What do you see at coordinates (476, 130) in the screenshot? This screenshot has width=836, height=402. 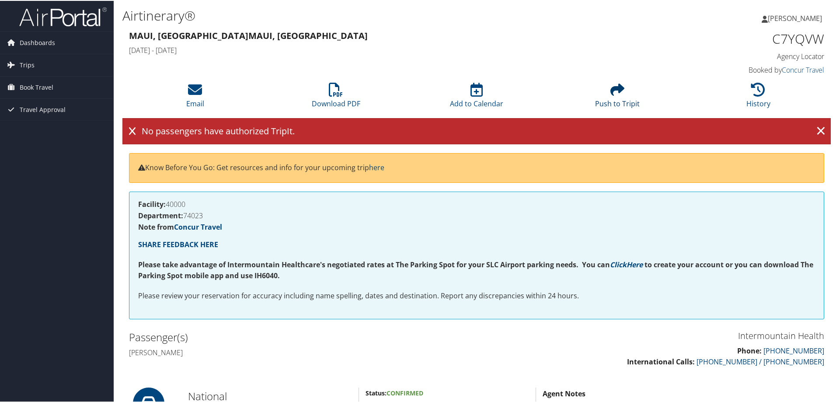 I see `div: No passengers have authorized TripIt.` at bounding box center [476, 130].